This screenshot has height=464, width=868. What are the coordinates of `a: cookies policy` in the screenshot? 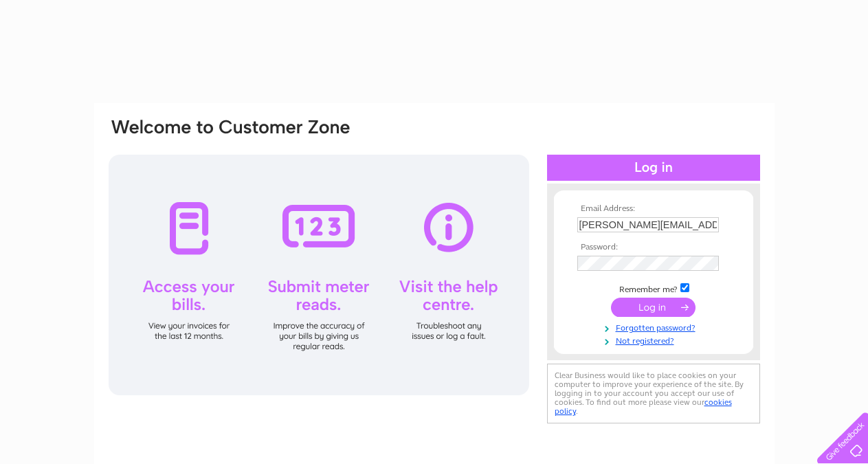 It's located at (644, 407).